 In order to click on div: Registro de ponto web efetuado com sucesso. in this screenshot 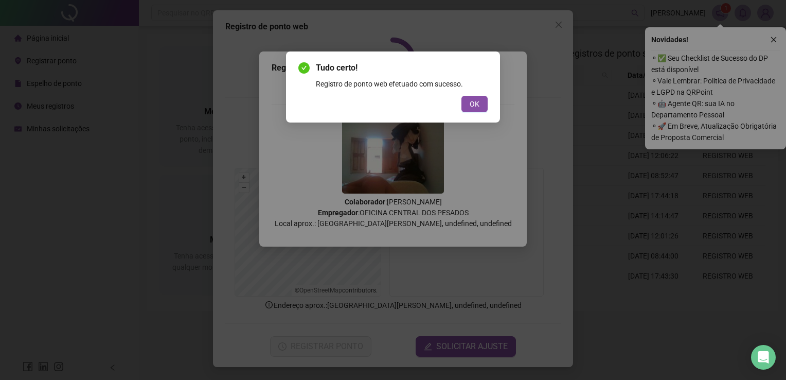, I will do `click(402, 84)`.